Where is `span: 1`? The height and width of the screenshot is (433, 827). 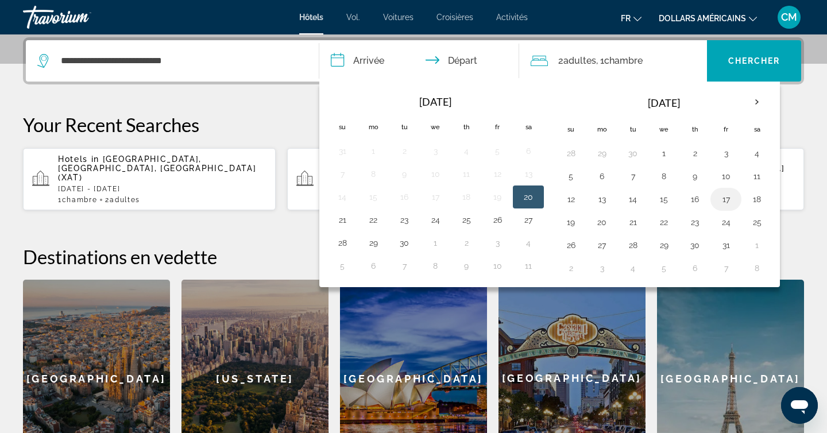 span: 1 is located at coordinates (77, 200).